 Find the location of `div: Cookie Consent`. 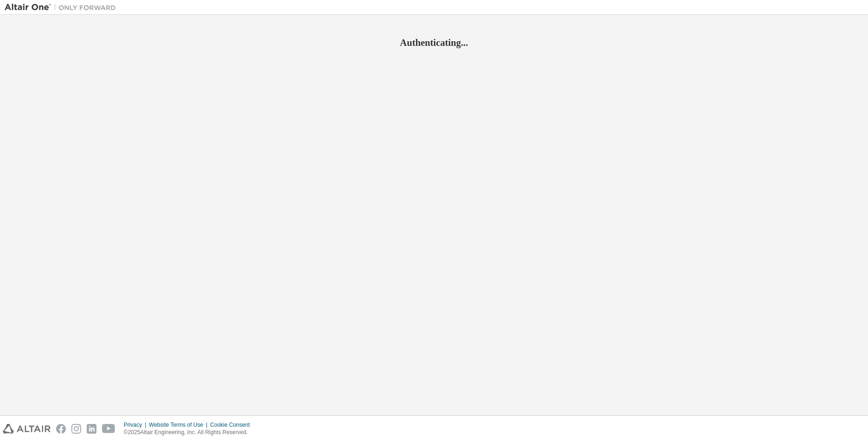

div: Cookie Consent is located at coordinates (233, 425).